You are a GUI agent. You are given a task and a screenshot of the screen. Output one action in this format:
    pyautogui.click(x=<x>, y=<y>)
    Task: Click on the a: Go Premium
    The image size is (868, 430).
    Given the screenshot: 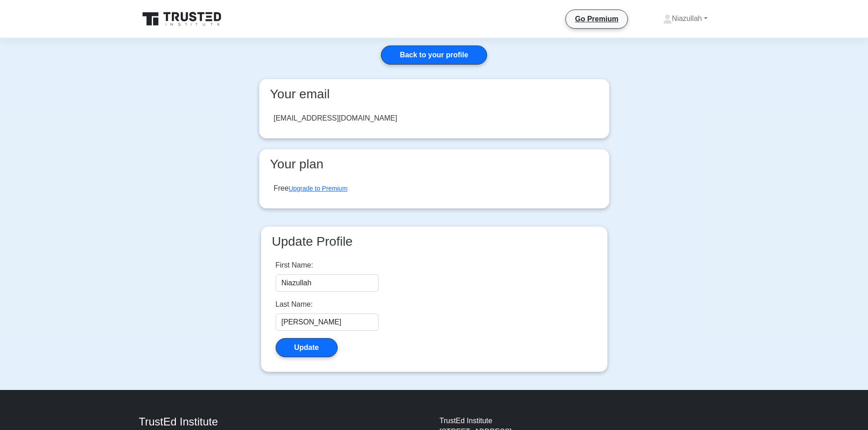 What is the action you would take?
    pyautogui.click(x=596, y=19)
    